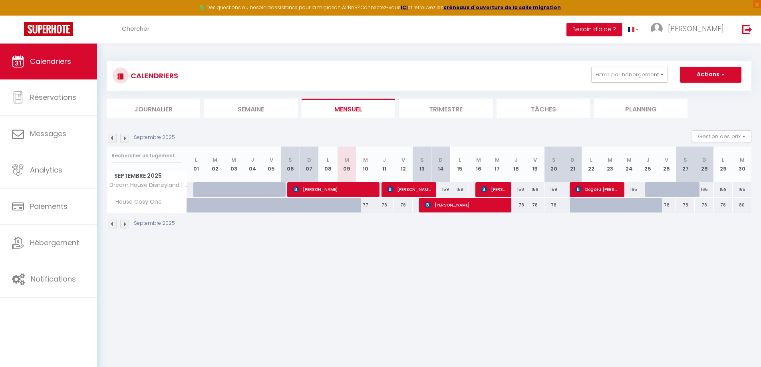  I want to click on li: Planning, so click(640, 108).